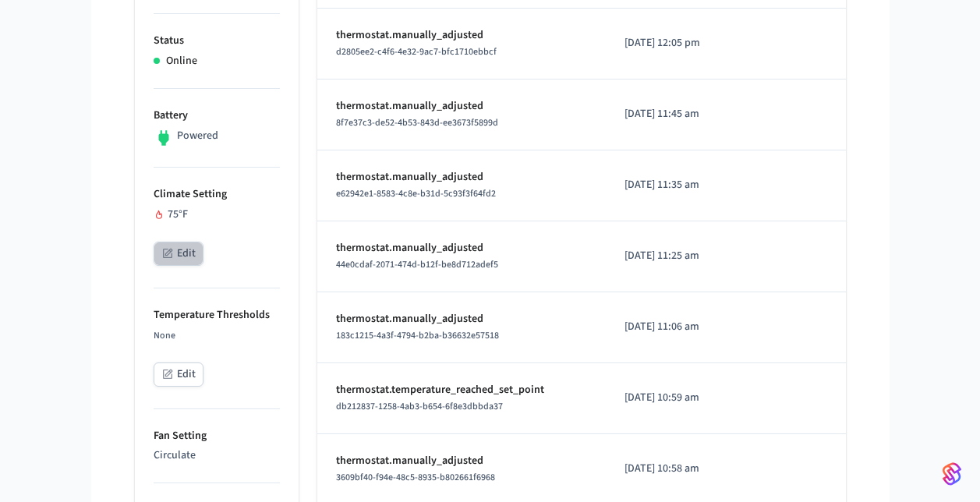 This screenshot has width=980, height=502. Describe the element at coordinates (415, 477) in the screenshot. I see `span: 3609bf40-f94e-48c5-8935-b802661f6968` at that location.